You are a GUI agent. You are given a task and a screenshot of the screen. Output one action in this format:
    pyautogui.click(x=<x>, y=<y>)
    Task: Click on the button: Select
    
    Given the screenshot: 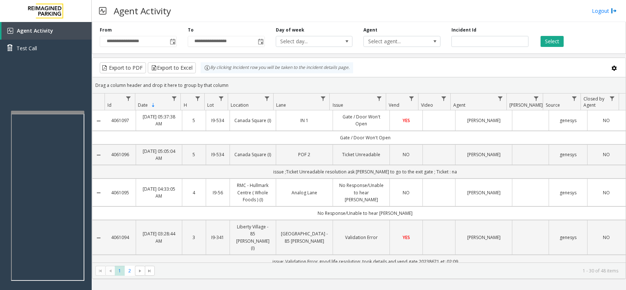 What is the action you would take?
    pyautogui.click(x=552, y=41)
    